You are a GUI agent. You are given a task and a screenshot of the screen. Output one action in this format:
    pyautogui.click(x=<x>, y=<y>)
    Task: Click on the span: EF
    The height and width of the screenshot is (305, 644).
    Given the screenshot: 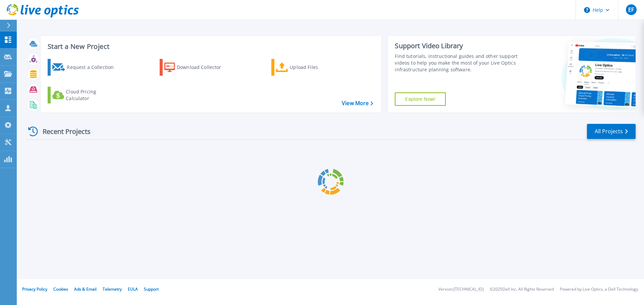 What is the action you would take?
    pyautogui.click(x=631, y=9)
    